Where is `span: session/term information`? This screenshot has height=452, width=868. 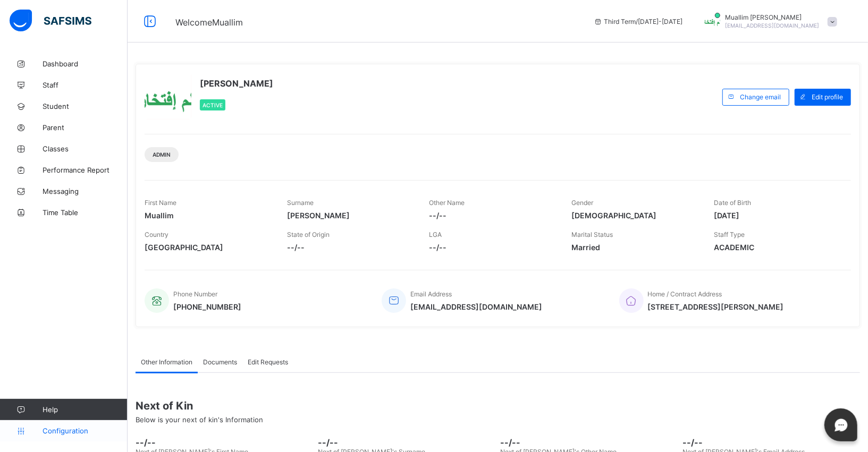
span: session/term information is located at coordinates (638, 21).